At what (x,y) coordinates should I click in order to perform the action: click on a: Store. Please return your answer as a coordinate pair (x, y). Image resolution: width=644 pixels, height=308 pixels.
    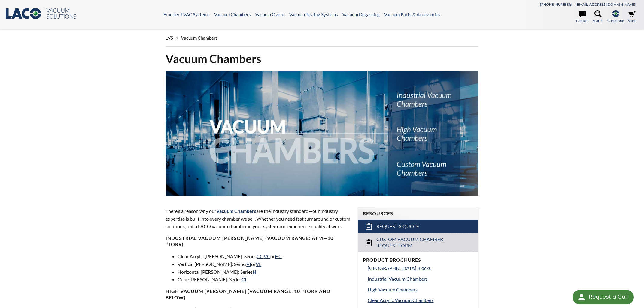
    Looking at the image, I should click on (632, 17).